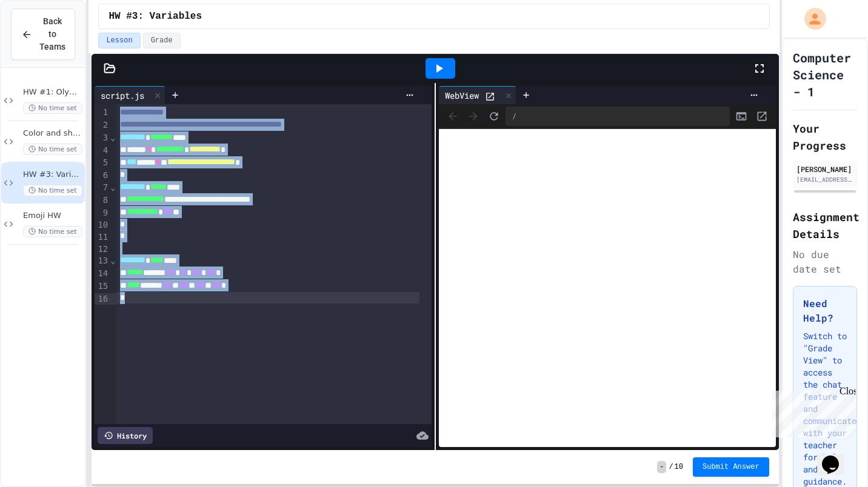 Image resolution: width=868 pixels, height=487 pixels. What do you see at coordinates (102, 238) in the screenshot?
I see `div: 11` at bounding box center [102, 238].